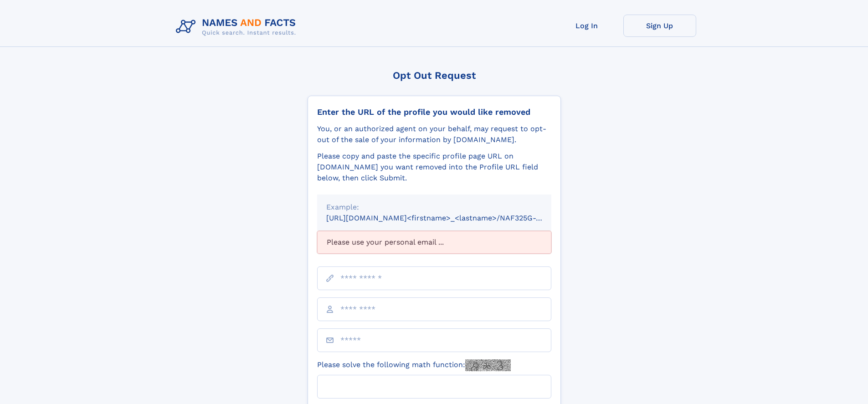  Describe the element at coordinates (434, 242) in the screenshot. I see `div: Please use your personal email ...` at that location.